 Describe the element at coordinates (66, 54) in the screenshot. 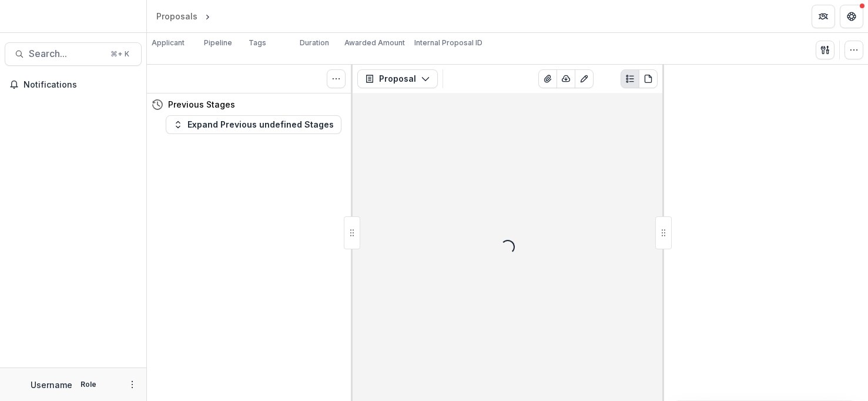

I see `span: Search...` at that location.